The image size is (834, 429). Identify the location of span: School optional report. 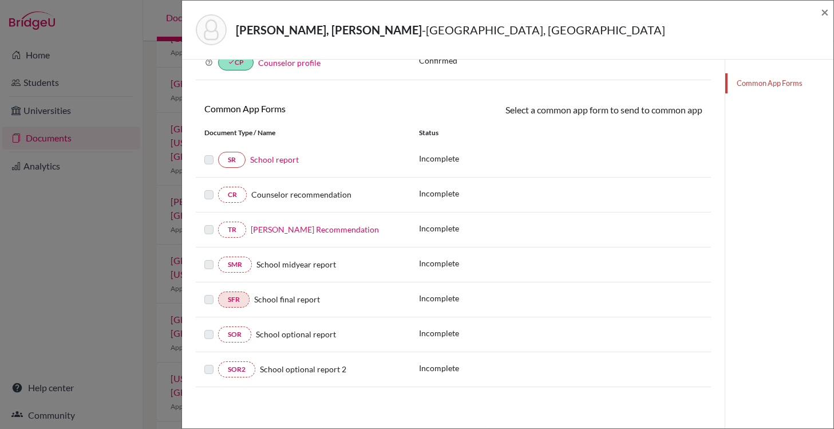
(296, 334).